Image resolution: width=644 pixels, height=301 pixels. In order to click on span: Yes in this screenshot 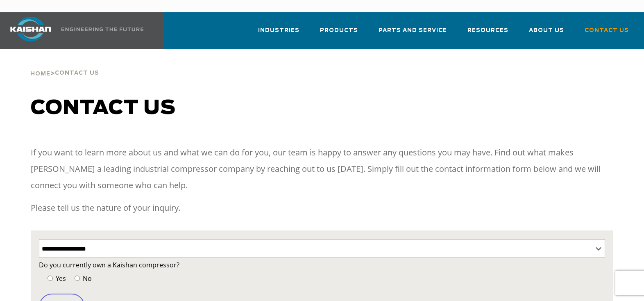, I will do `click(60, 278)`.